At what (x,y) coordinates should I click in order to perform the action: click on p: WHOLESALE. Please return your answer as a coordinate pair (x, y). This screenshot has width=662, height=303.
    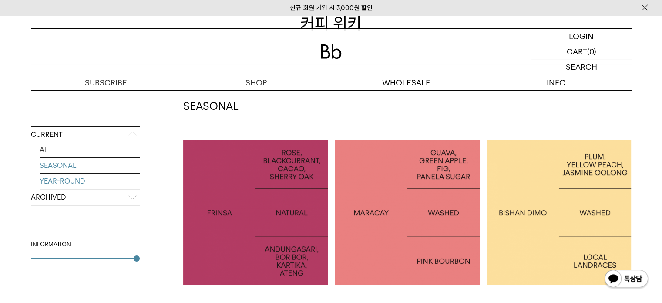
    Looking at the image, I should click on (406, 82).